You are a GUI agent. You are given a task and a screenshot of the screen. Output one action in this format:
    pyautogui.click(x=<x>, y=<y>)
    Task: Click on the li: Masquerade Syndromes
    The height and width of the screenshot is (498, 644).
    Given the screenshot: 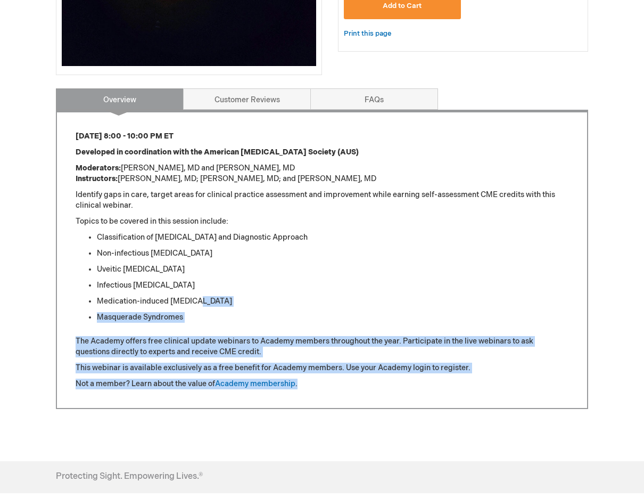 What is the action you would take?
    pyautogui.click(x=333, y=317)
    